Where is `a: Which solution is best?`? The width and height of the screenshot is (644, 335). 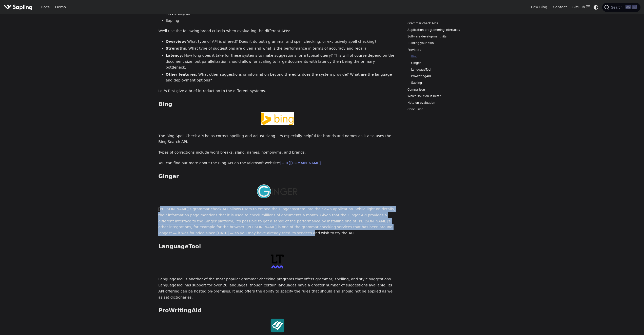
a: Which solution is best? is located at coordinates (442, 97).